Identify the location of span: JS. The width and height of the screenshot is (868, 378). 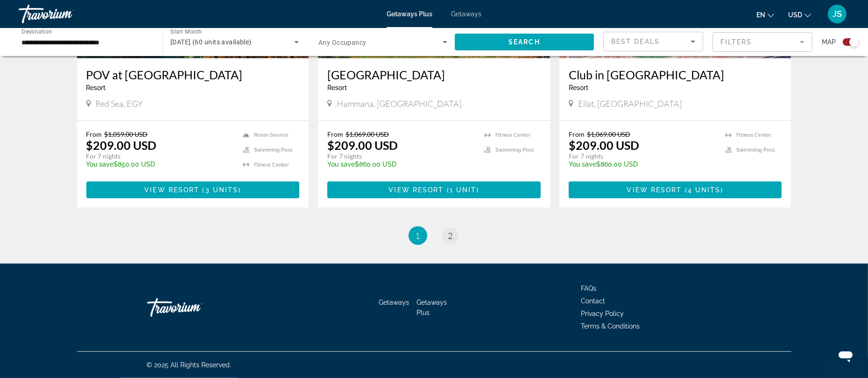
(838, 14).